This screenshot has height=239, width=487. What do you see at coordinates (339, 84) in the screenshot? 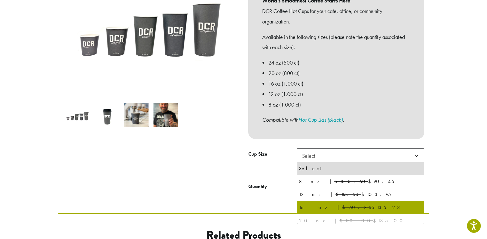
I see `li: 16 oz (1,000 ct)` at bounding box center [339, 84].